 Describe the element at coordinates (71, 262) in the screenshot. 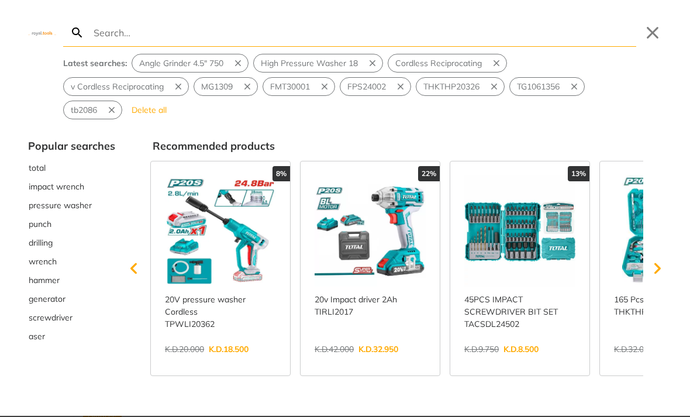

I see `button: Select suggestion: wrench` at that location.